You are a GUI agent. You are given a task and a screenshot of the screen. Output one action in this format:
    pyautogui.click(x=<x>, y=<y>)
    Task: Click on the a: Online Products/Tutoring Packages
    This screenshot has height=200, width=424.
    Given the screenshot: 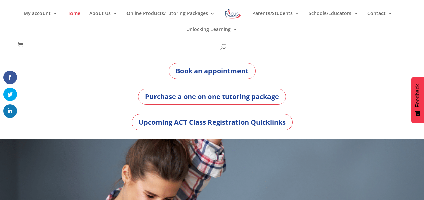 What is the action you would take?
    pyautogui.click(x=171, y=19)
    